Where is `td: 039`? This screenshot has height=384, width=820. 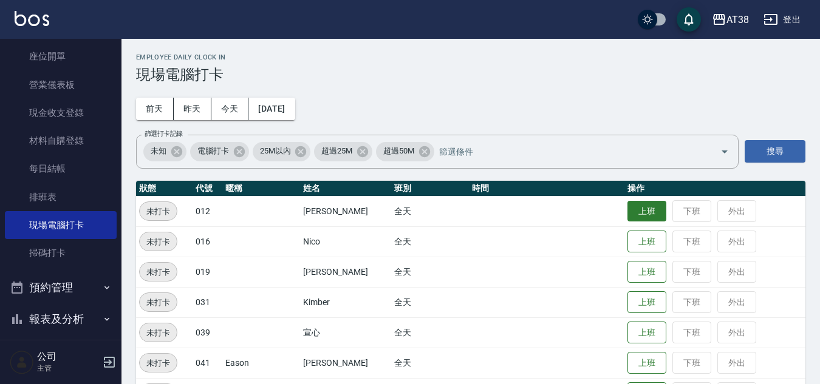
td: 039 is located at coordinates (207, 333).